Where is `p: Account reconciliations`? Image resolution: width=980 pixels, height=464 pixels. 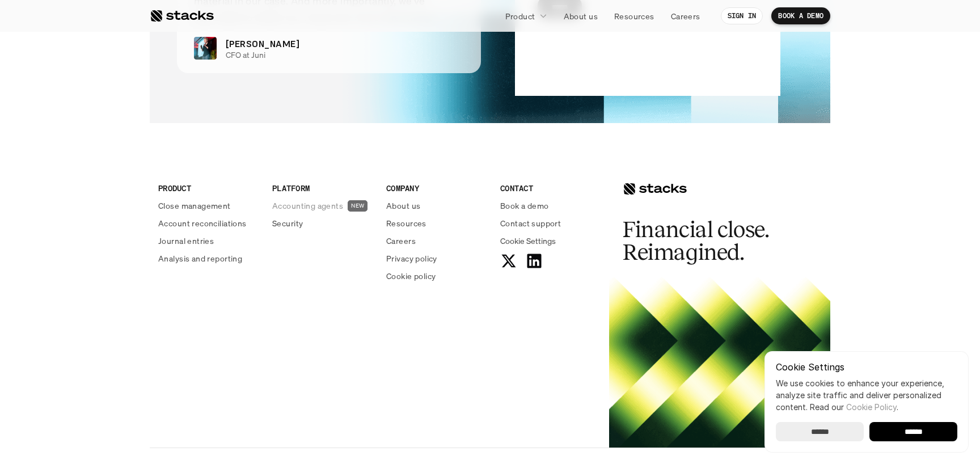 p: Account reconciliations is located at coordinates (202, 223).